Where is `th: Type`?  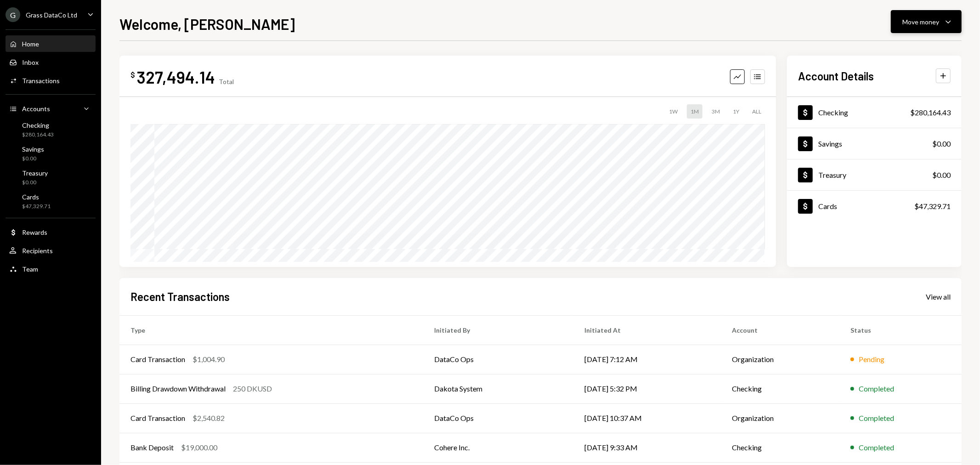 th: Type is located at coordinates (271, 330).